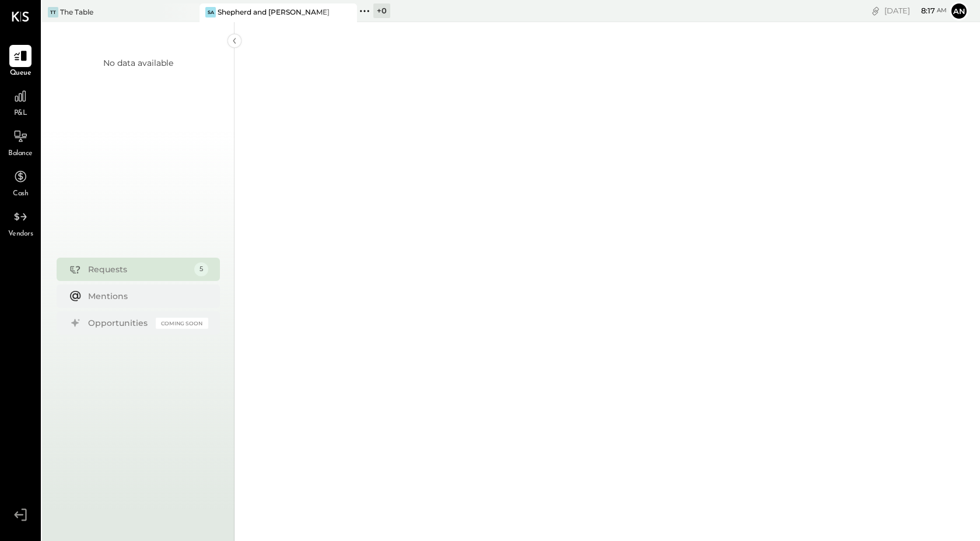 The height and width of the screenshot is (541, 980). I want to click on button: an, so click(959, 11).